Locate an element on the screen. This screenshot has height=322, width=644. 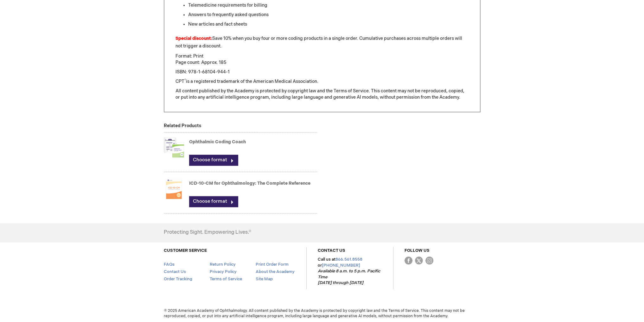
h4: Protecting Sight. Empowering Lives.® is located at coordinates (207, 232).